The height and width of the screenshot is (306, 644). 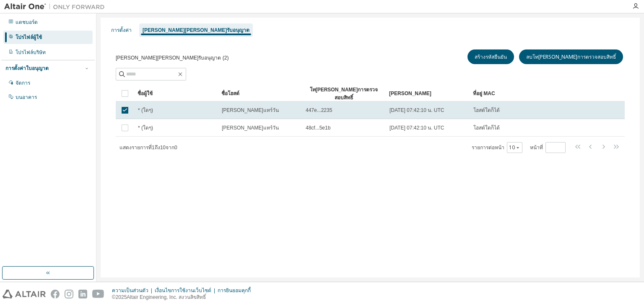 I want to click on font: ชื่อโฮสต์, so click(x=230, y=94).